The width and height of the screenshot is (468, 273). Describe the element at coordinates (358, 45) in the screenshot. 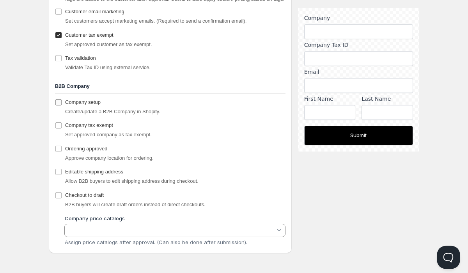

I see `label: Company Tax ID` at that location.